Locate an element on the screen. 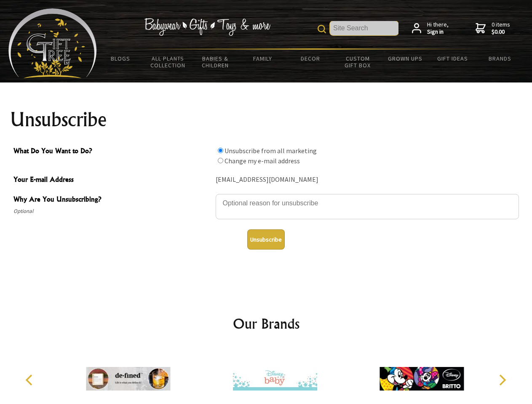 The image size is (532, 404). a: Grown Ups is located at coordinates (404, 59).